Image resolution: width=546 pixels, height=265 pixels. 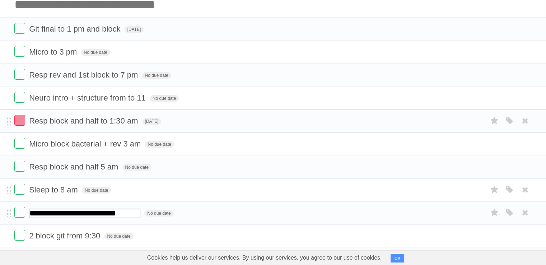 I want to click on span: Micro block bacterial + rev 3 am, so click(x=86, y=144).